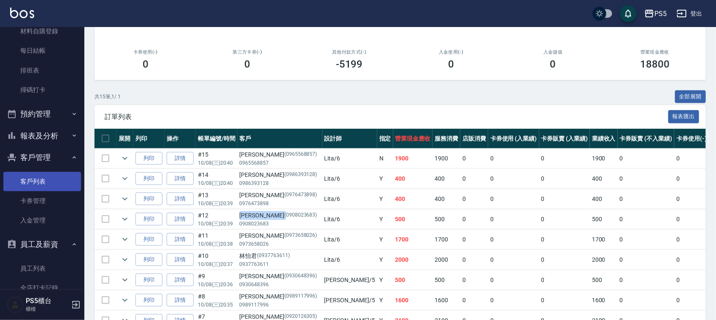  Describe the element at coordinates (42, 70) in the screenshot. I see `a: 排班表` at that location.